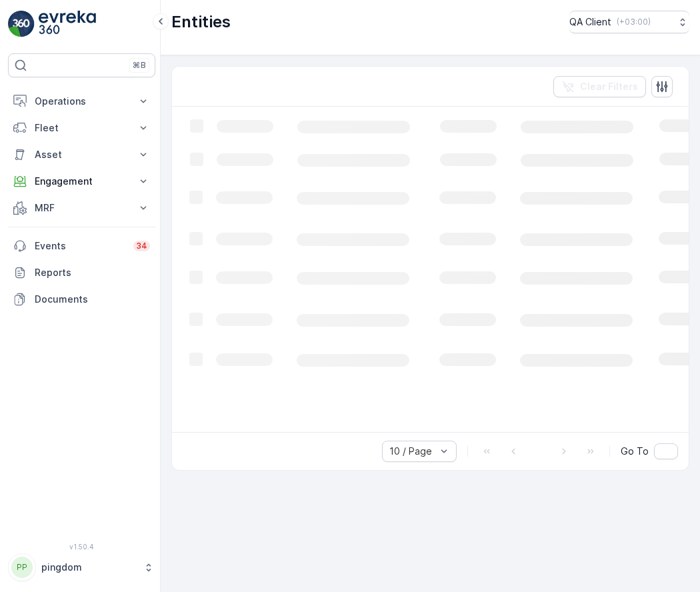 This screenshot has width=700, height=592. What do you see at coordinates (201, 22) in the screenshot?
I see `p: Entities` at bounding box center [201, 22].